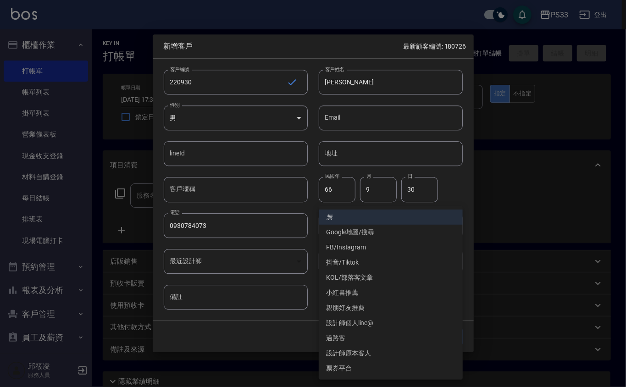 Image resolution: width=626 pixels, height=387 pixels. Describe the element at coordinates (391, 247) in the screenshot. I see `li: FB/Instagram` at that location.